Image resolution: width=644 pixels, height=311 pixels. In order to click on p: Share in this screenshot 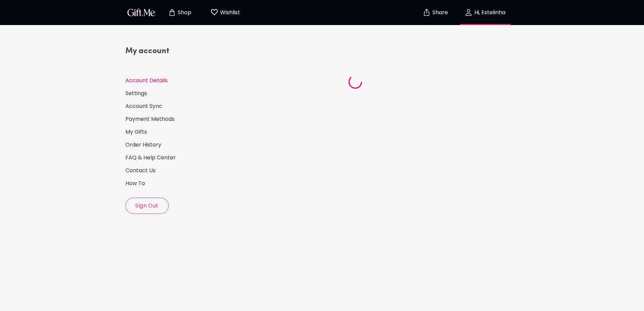, I will do `click(439, 12)`.